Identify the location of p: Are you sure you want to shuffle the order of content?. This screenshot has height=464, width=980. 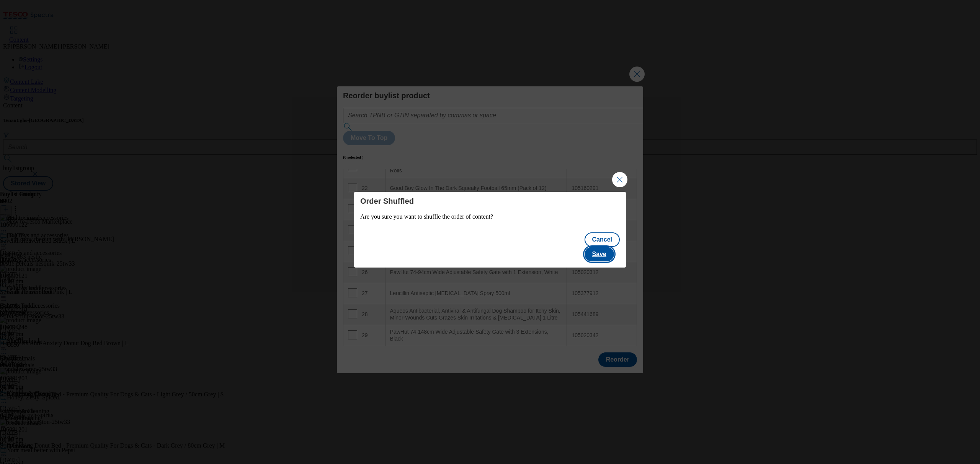
(490, 217).